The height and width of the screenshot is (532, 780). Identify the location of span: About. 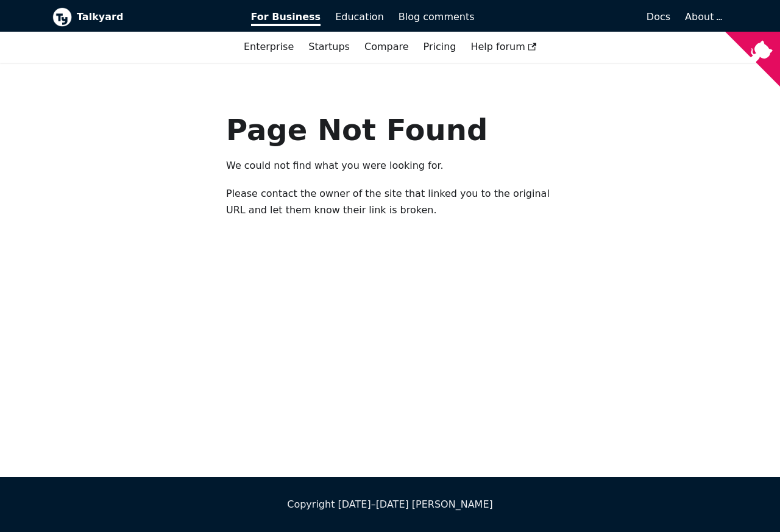
(703, 17).